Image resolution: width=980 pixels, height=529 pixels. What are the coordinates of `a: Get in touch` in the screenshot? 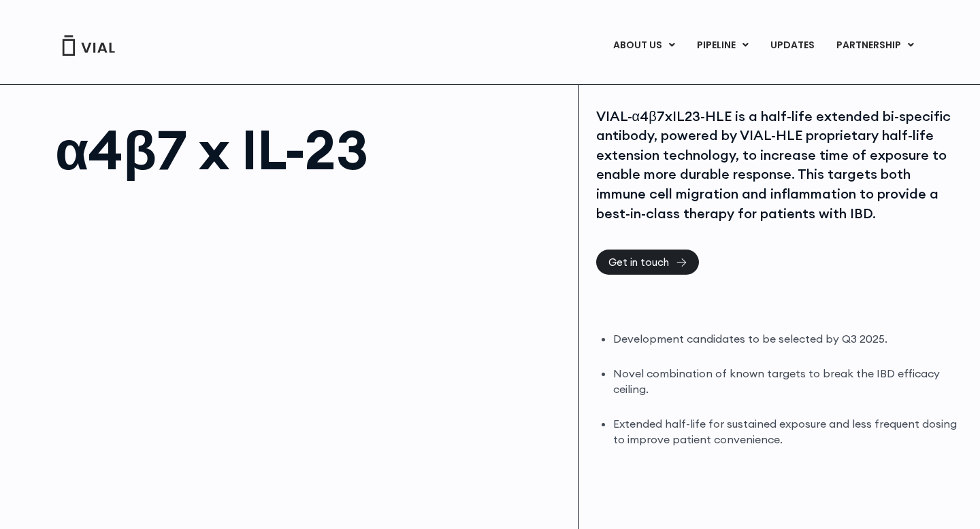 It's located at (647, 262).